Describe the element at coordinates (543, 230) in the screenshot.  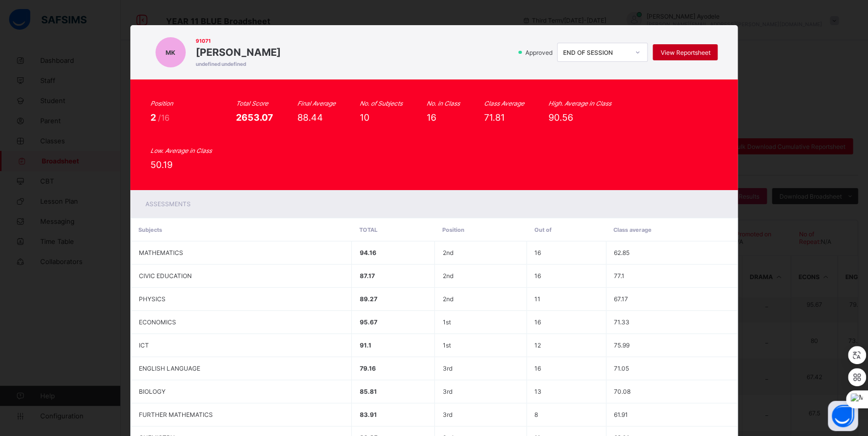
I see `span: Out of` at that location.